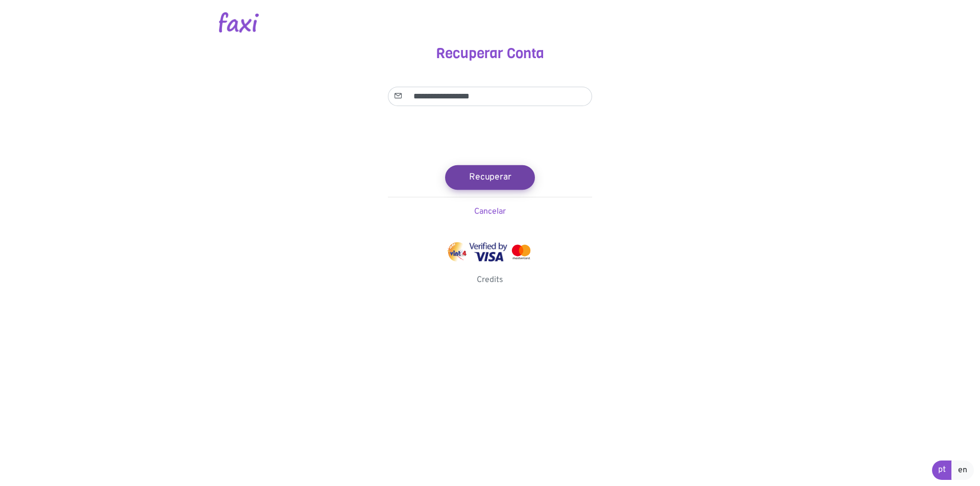 The image size is (980, 486). I want to click on a: en, so click(962, 471).